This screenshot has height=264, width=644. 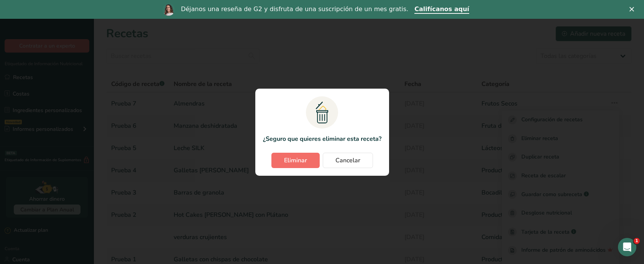 What do you see at coordinates (347, 160) in the screenshot?
I see `button: Cancelar` at bounding box center [347, 160].